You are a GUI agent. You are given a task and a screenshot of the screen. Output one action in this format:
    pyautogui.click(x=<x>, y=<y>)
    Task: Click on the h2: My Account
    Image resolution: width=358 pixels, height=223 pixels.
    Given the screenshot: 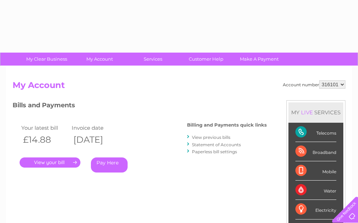 What is the action you would take?
    pyautogui.click(x=179, y=87)
    